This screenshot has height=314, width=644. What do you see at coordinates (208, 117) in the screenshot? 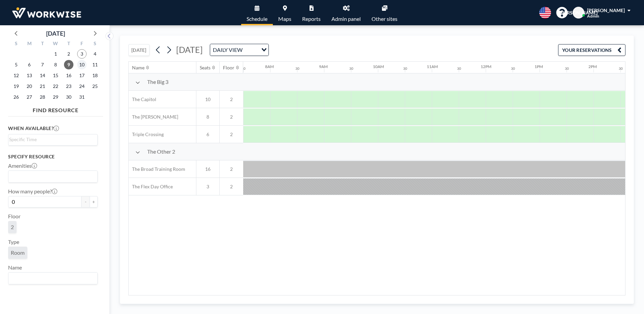
I see `span: 8` at bounding box center [208, 117].